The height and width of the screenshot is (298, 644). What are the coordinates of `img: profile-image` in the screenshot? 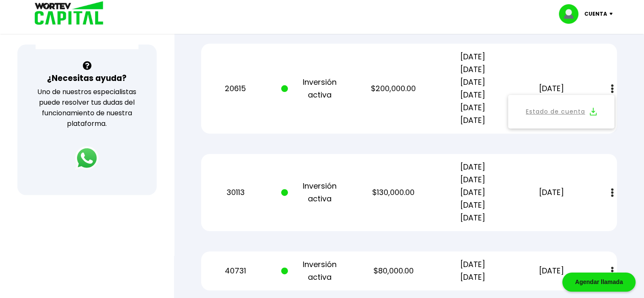 It's located at (571, 14).